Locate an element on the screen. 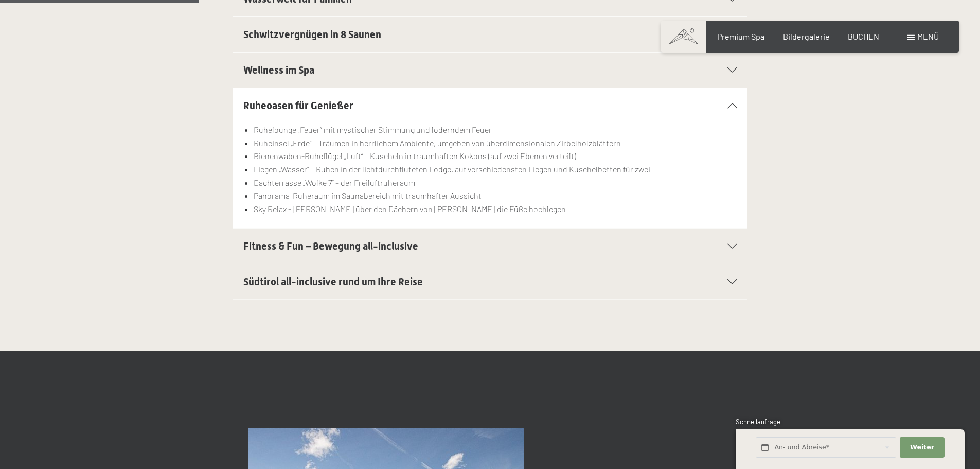 This screenshot has height=469, width=980. span: Menü is located at coordinates (928, 36).